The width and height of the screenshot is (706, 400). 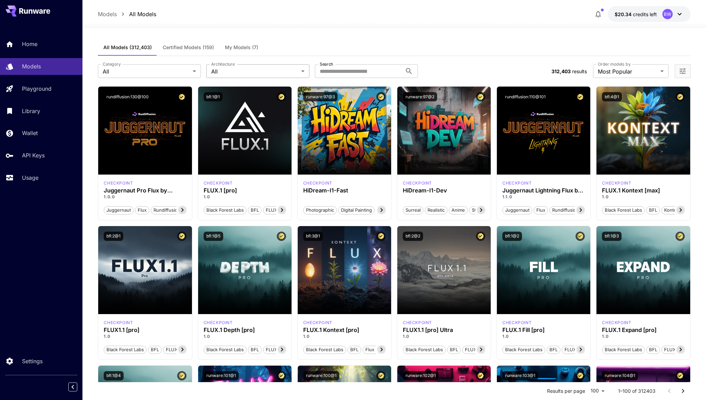 What do you see at coordinates (544, 330) in the screenshot?
I see `h3: FLUX.1 Fill [pro]` at bounding box center [544, 330].